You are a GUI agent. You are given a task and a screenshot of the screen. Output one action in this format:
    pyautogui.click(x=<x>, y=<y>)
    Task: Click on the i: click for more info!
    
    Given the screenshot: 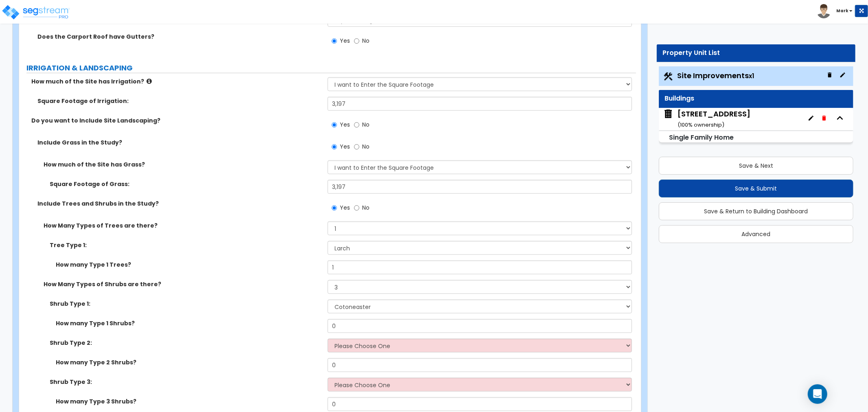 What is the action you would take?
    pyautogui.click(x=149, y=81)
    